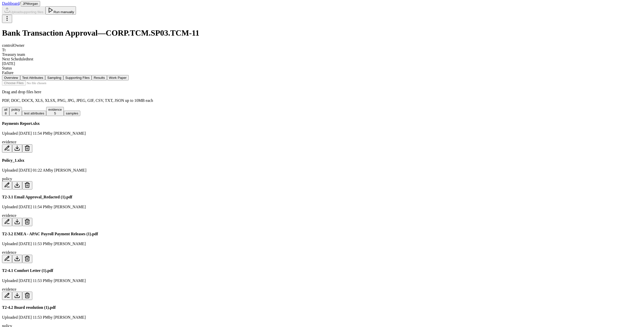 This screenshot has height=327, width=644. What do you see at coordinates (6, 113) in the screenshot?
I see `div: 8` at bounding box center [6, 113].